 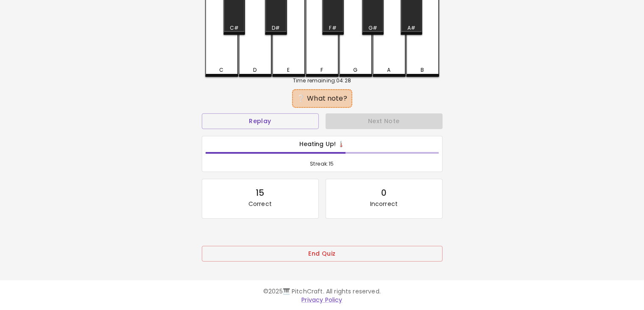 I want to click on div: ❔ What note?, so click(x=322, y=98).